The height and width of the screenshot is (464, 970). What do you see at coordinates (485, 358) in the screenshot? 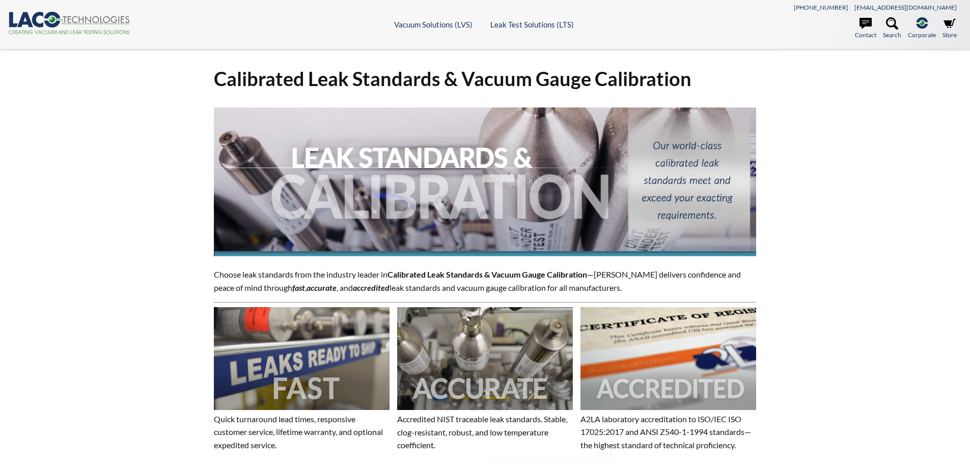
I see `img: Image showing the word ACCURATE overlaid on it` at bounding box center [485, 358].